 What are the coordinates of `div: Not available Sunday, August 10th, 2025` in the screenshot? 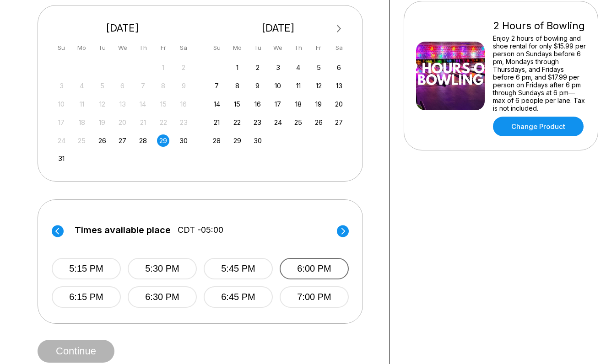 It's located at (61, 104).